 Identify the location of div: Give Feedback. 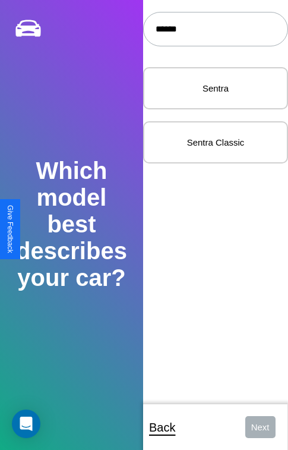
(10, 229).